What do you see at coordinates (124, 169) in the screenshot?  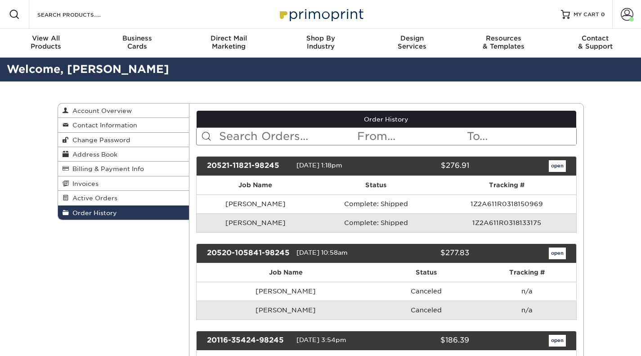 I see `a: Billing & Payment Info` at bounding box center [124, 169].